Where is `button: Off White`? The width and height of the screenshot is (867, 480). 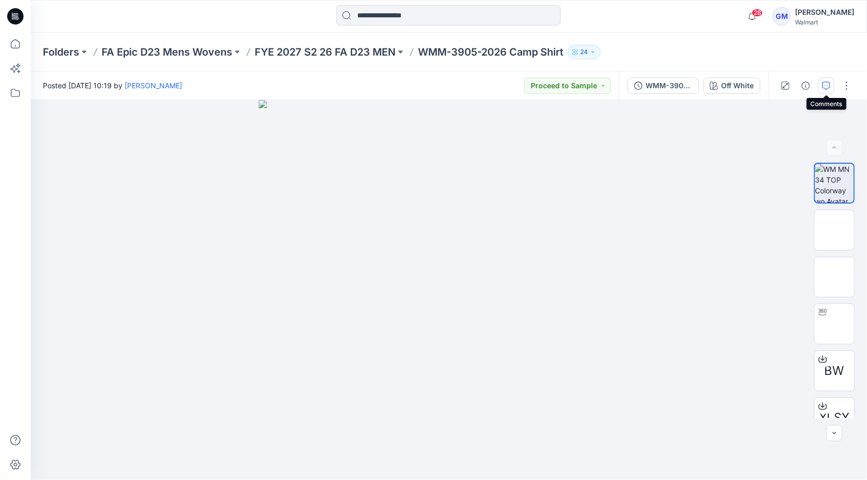
button: Off White is located at coordinates (732, 86).